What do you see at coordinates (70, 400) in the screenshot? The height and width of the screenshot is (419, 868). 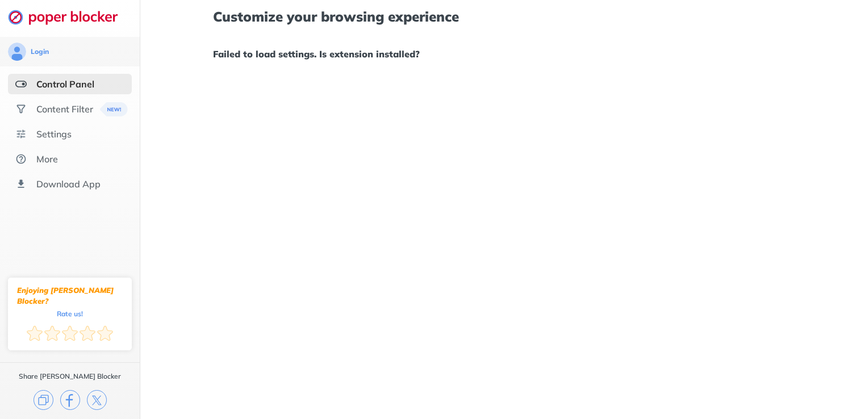 I see `img: facebook.svg` at bounding box center [70, 400].